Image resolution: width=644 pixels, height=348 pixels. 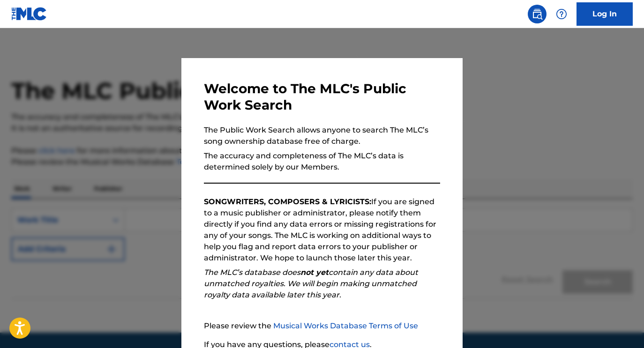 What do you see at coordinates (314, 272) in the screenshot?
I see `strong: not yet` at bounding box center [314, 272].